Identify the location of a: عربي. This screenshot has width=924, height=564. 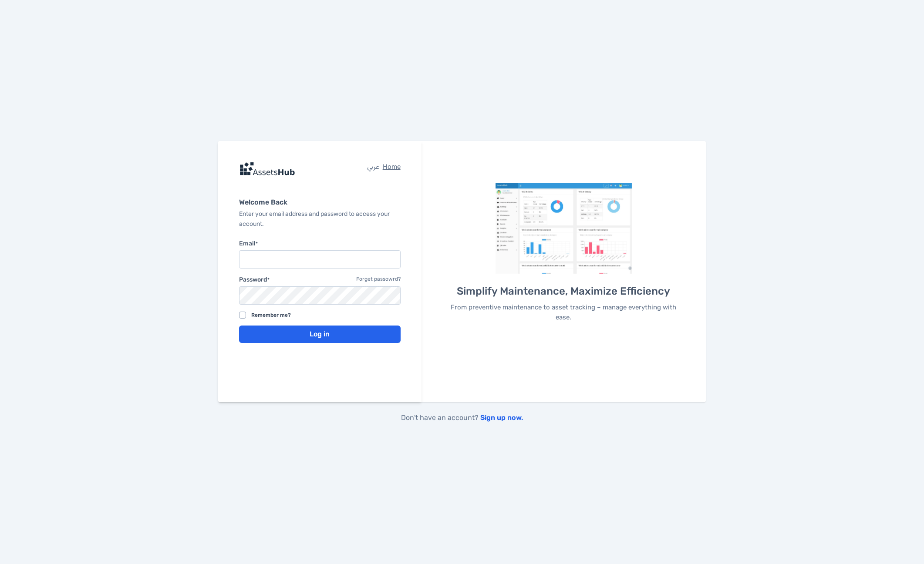
(374, 169).